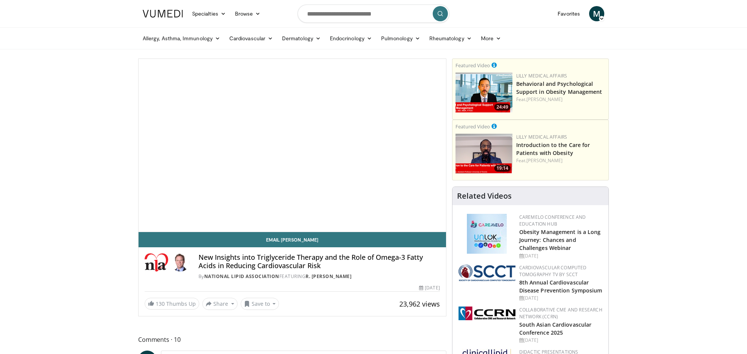  Describe the element at coordinates (292, 145) in the screenshot. I see `video-js: Video Player` at that location.